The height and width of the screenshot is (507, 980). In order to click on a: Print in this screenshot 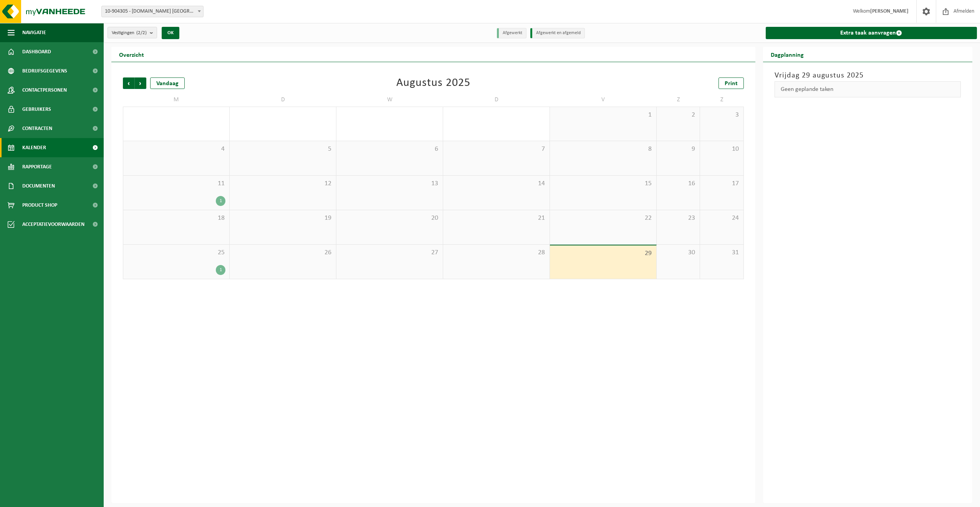, I will do `click(731, 84)`.